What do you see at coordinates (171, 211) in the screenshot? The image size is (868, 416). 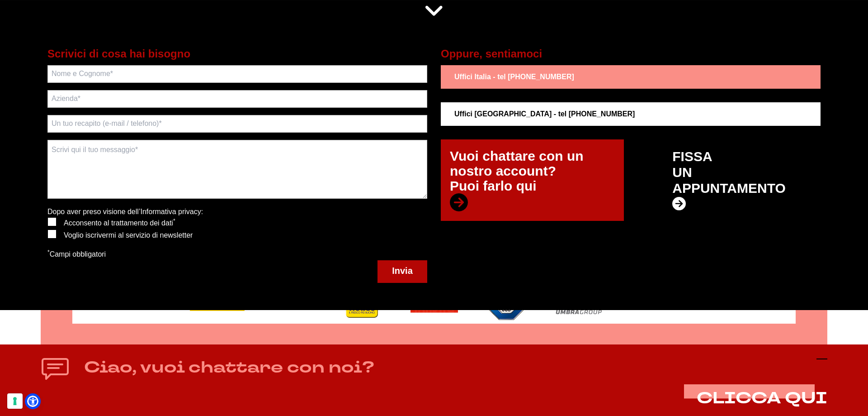 I see `a: Informativa privacy` at bounding box center [171, 211].